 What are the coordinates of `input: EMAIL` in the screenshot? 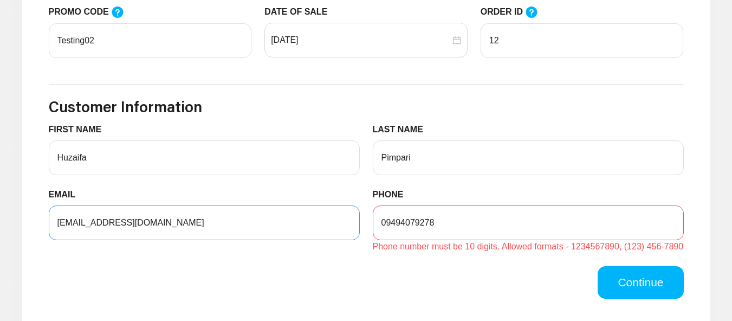 It's located at (204, 223).